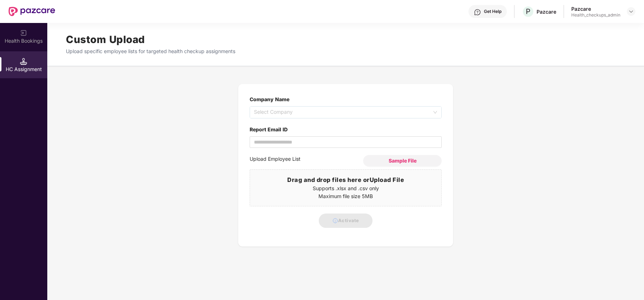  I want to click on div: Get Help, so click(492, 12).